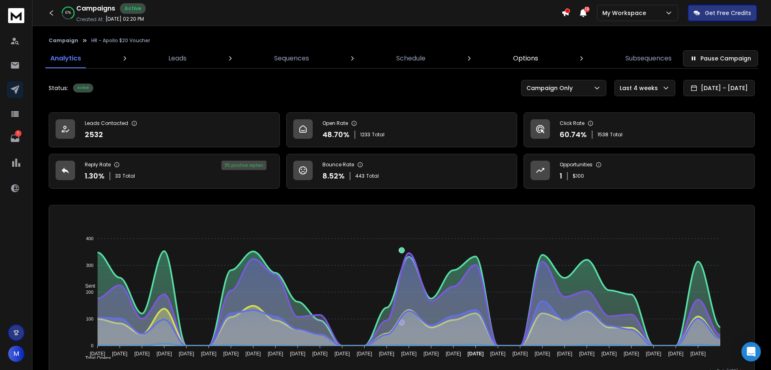 The width and height of the screenshot is (771, 370). What do you see at coordinates (402, 130) in the screenshot?
I see `a: Open Rate48.70%1233Total` at bounding box center [402, 130].